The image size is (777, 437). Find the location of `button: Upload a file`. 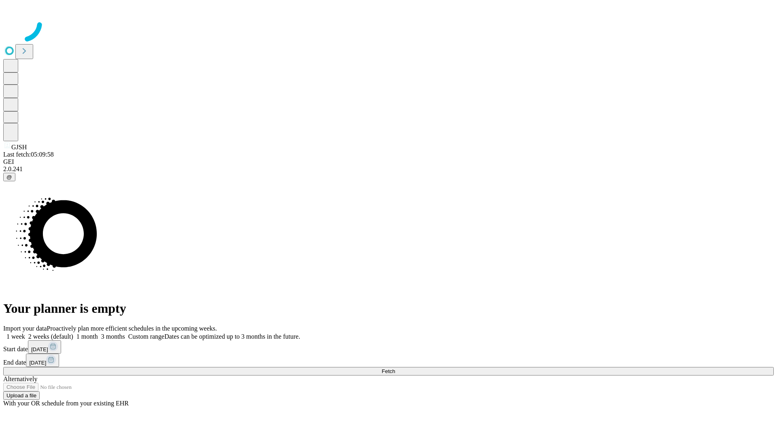

button: Upload a file is located at coordinates (21, 395).